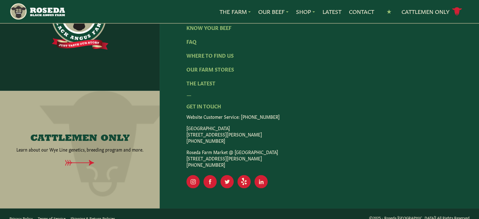 The image size is (479, 219). Describe the element at coordinates (210, 55) in the screenshot. I see `a: Where To Find Us` at that location.